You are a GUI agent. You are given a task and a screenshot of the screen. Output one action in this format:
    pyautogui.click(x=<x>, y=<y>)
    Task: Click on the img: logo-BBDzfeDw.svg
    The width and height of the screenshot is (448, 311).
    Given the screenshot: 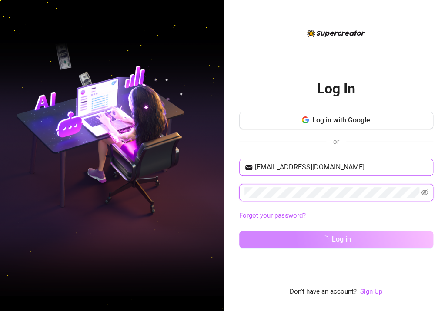 What is the action you would take?
    pyautogui.click(x=336, y=33)
    